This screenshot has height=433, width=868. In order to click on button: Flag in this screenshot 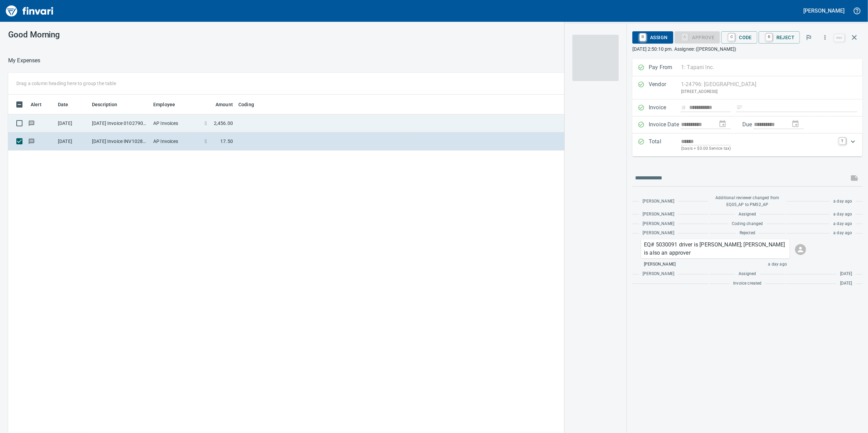, I will do `click(809, 37)`.